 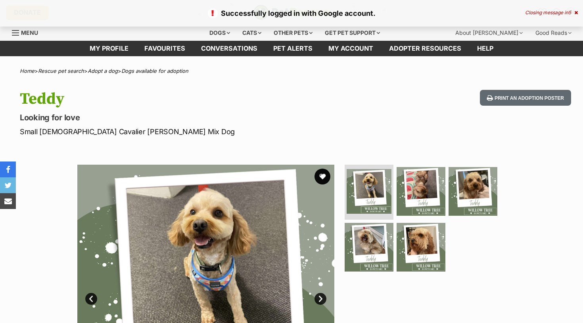 What do you see at coordinates (220, 33) in the screenshot?
I see `div: Dogs` at bounding box center [220, 33].